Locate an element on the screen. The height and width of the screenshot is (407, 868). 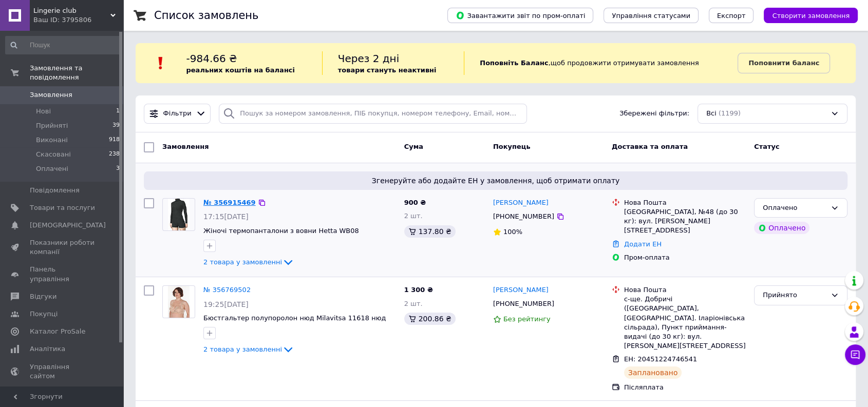
span: Повідомлення is located at coordinates (54, 191).